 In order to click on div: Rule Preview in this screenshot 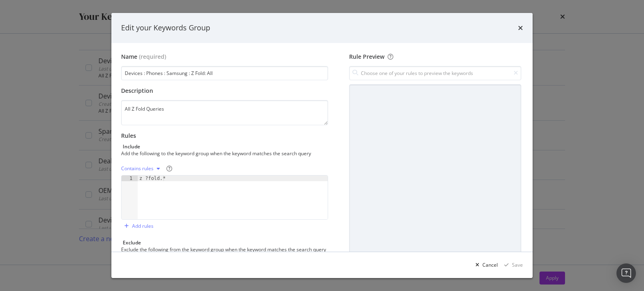, I will do `click(435, 57)`.